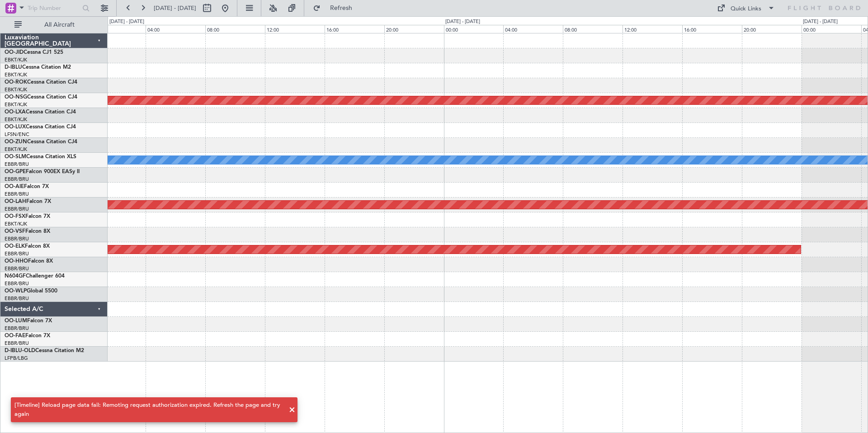 The height and width of the screenshot is (433, 868). I want to click on a: OO-ELKFalcon 8X, so click(27, 246).